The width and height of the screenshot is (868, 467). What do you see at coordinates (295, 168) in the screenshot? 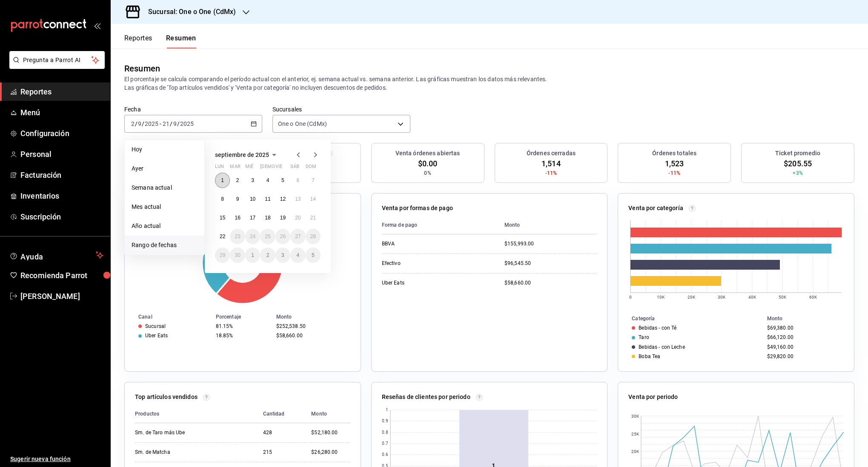
I see `abbr: sábado` at bounding box center [295, 168].